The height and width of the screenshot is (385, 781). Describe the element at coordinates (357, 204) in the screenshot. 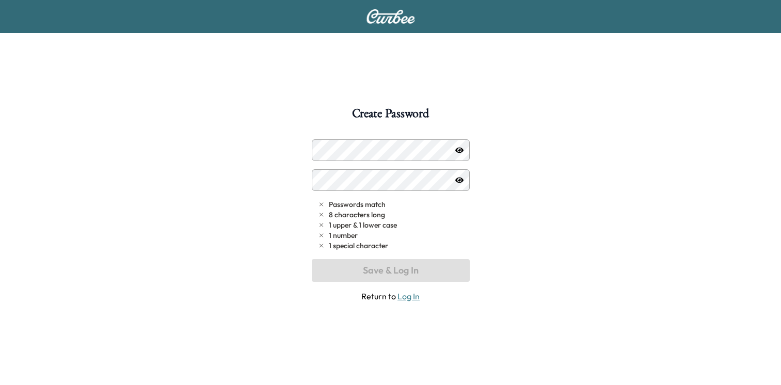

I see `span: Passwords match` at that location.